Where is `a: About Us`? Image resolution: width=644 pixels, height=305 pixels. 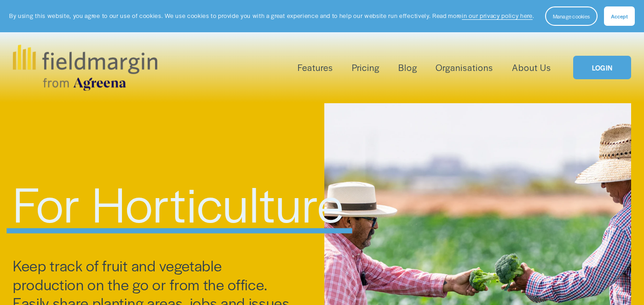
a: About Us is located at coordinates (531, 67).